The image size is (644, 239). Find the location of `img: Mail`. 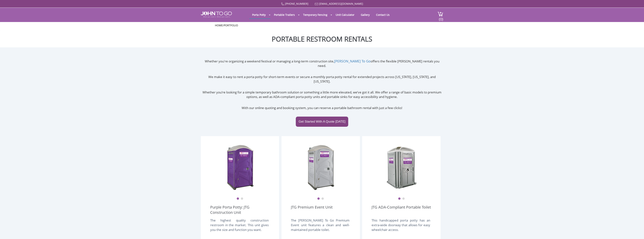

img: Mail is located at coordinates (317, 4).